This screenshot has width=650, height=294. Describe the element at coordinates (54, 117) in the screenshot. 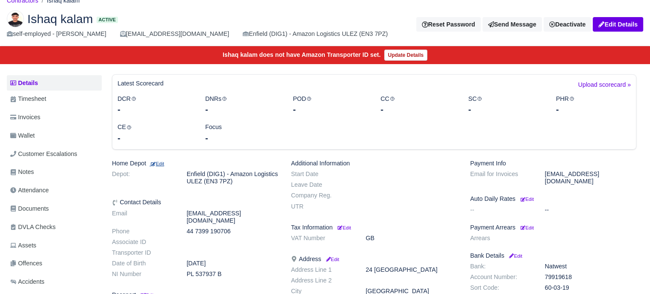

I see `a: Invoices` at that location.